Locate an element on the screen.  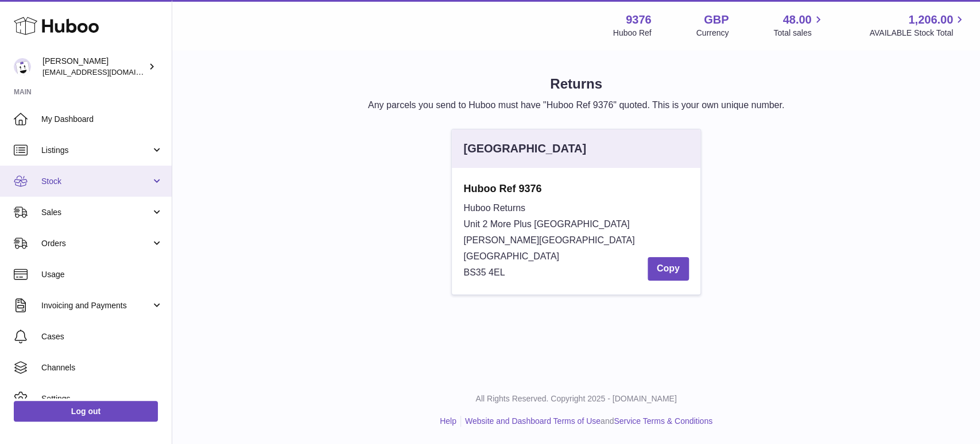
span: My Dashboard is located at coordinates (102, 119).